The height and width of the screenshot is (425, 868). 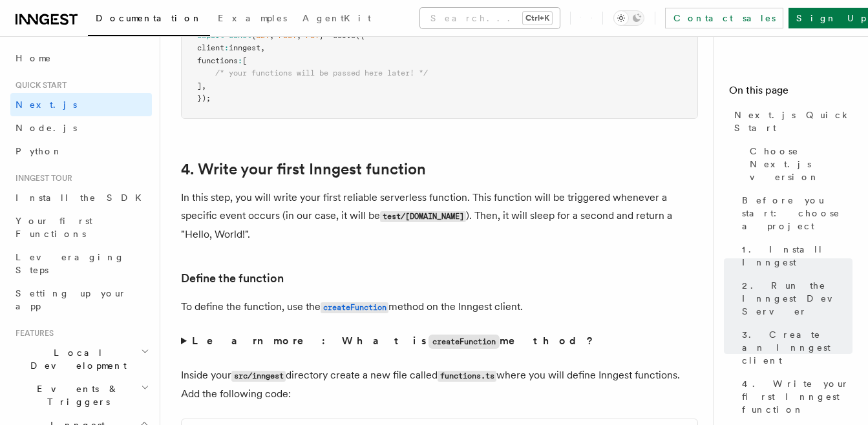 I want to click on span: Documentation, so click(x=148, y=18).